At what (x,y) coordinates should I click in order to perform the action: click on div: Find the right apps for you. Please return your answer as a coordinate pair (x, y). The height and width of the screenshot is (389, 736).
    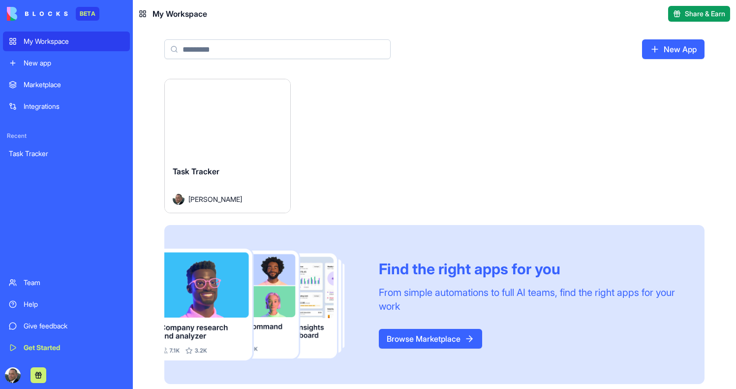
    Looking at the image, I should click on (530, 269).